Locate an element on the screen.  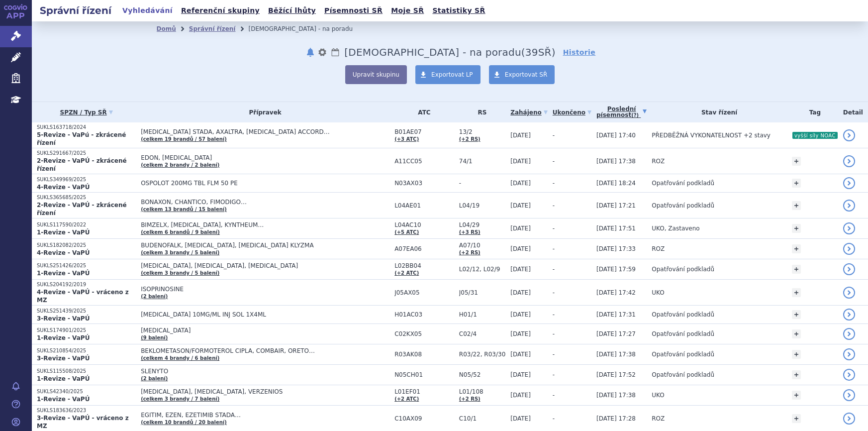
strong: 4-Revize - VaPÚ - vráceno z MZ is located at coordinates (83, 296).